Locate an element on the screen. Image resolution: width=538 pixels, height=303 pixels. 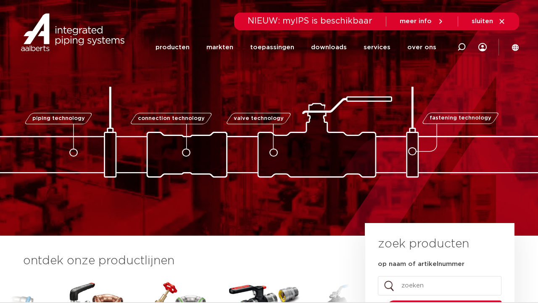
div: my IPS is located at coordinates (483, 47).